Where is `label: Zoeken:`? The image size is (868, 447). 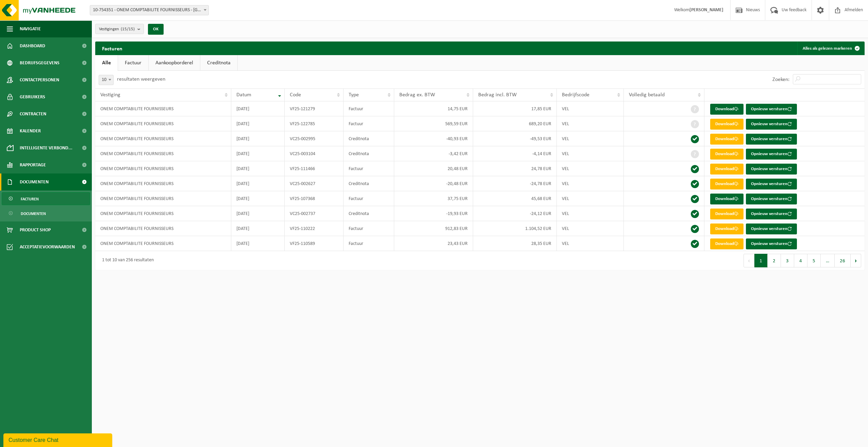
label: Zoeken: is located at coordinates (781, 80).